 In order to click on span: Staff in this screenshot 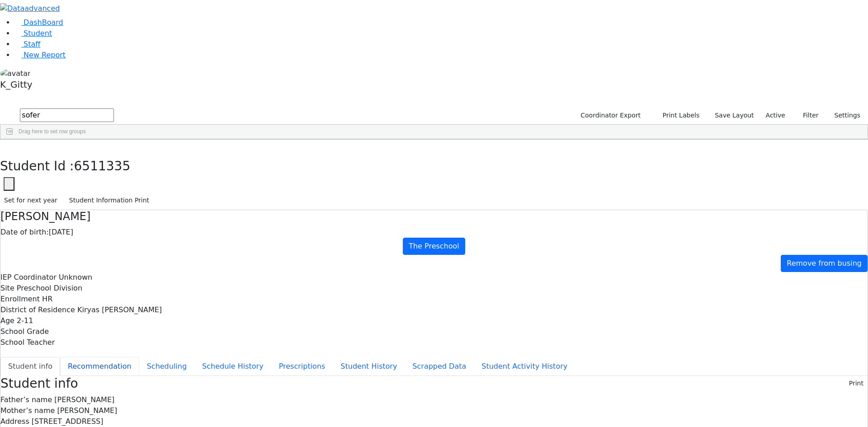, I will do `click(32, 44)`.